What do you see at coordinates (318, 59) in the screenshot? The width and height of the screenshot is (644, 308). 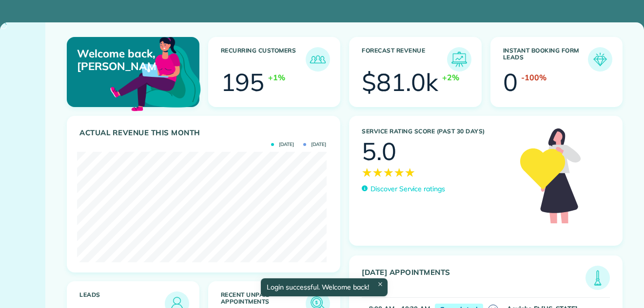 I see `img: icon_recurring_customers-cf858462ba22bcd05b5a5880d41d6543d210077de5bb9ebc9590e49fd87d84ed.png` at bounding box center [318, 59].